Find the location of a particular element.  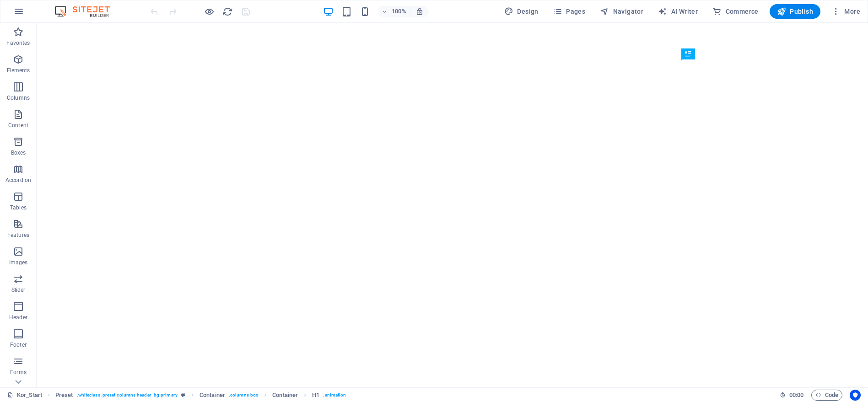

button: AI Writer is located at coordinates (678, 12).